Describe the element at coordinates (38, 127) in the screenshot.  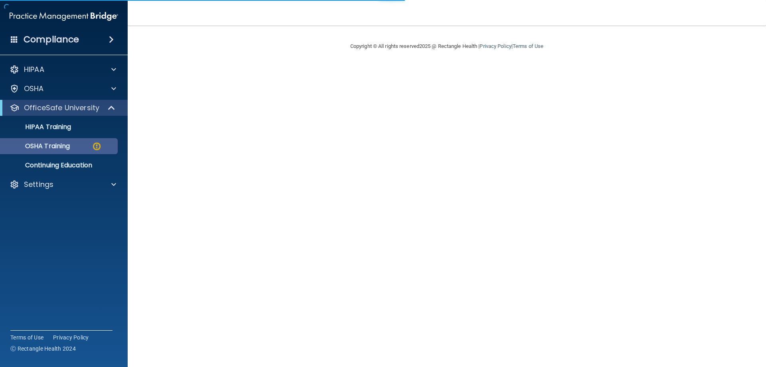
I see `p: HIPAA Training` at that location.